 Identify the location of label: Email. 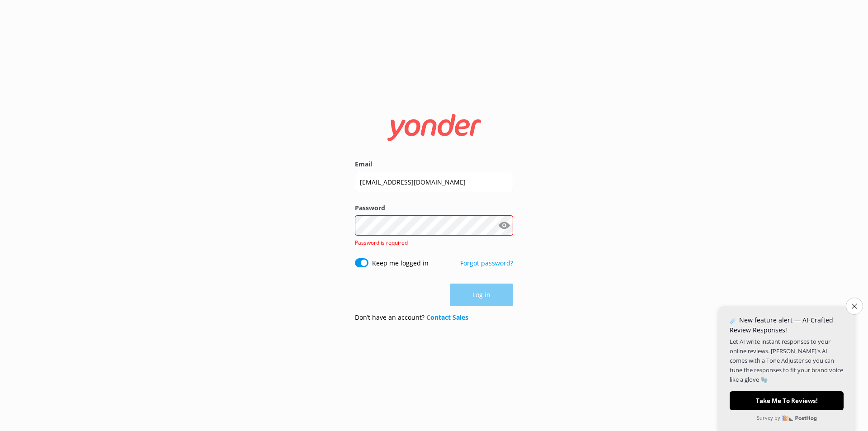
(434, 164).